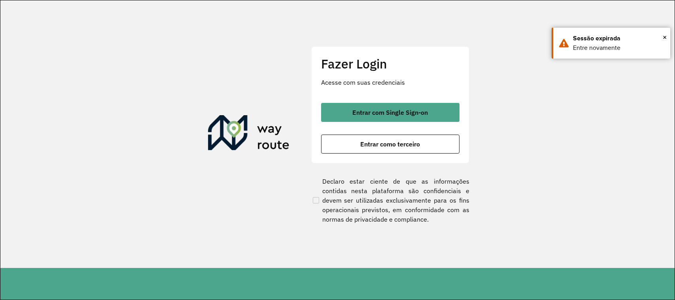  Describe the element at coordinates (390, 64) in the screenshot. I see `h2: Fazer Login` at that location.